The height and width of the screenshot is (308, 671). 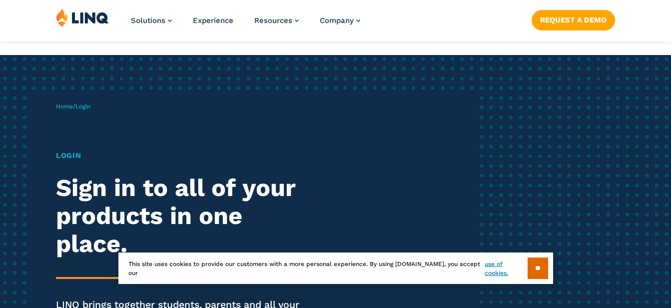 What do you see at coordinates (573, 19) in the screenshot?
I see `nav: Button Navigation` at bounding box center [573, 19].